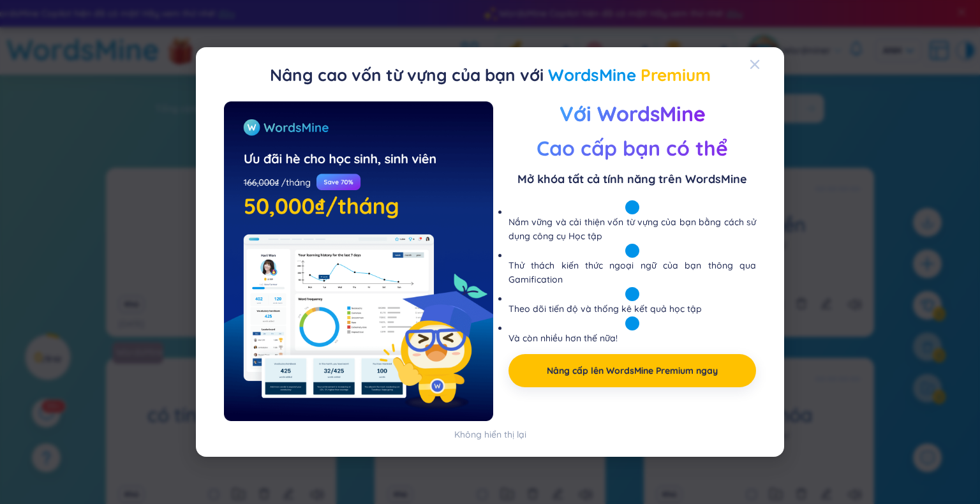 This screenshot has width=980, height=504. Describe the element at coordinates (406, 74) in the screenshot. I see `font: Nâng cao vốn từ vựng của bạn với` at that location.